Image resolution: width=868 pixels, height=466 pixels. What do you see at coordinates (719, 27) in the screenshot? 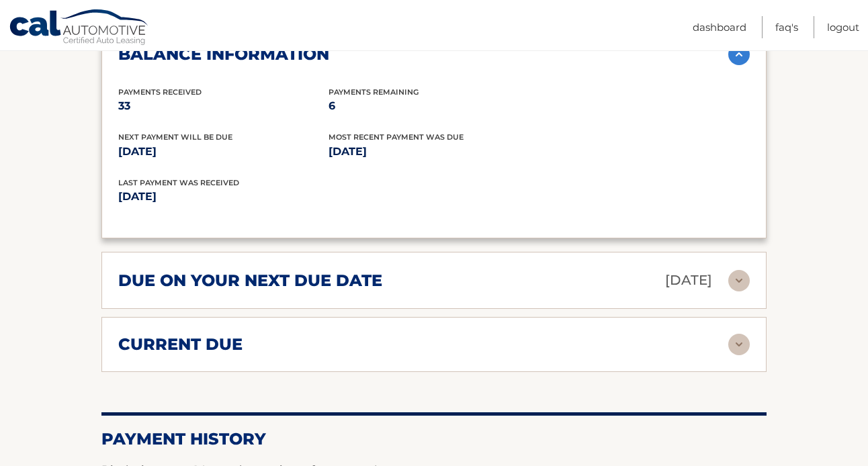
I see `a: Dashboard` at bounding box center [719, 27].